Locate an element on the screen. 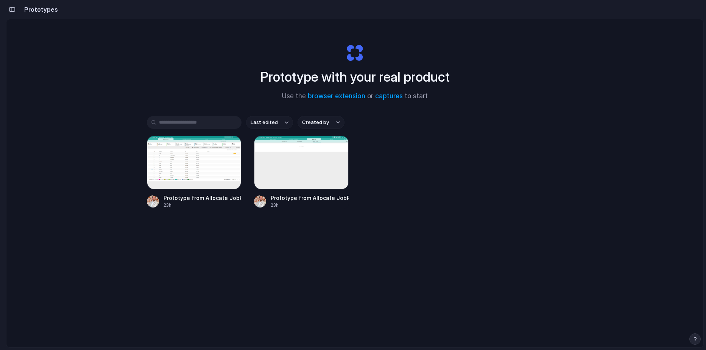  a: captures is located at coordinates (389, 96).